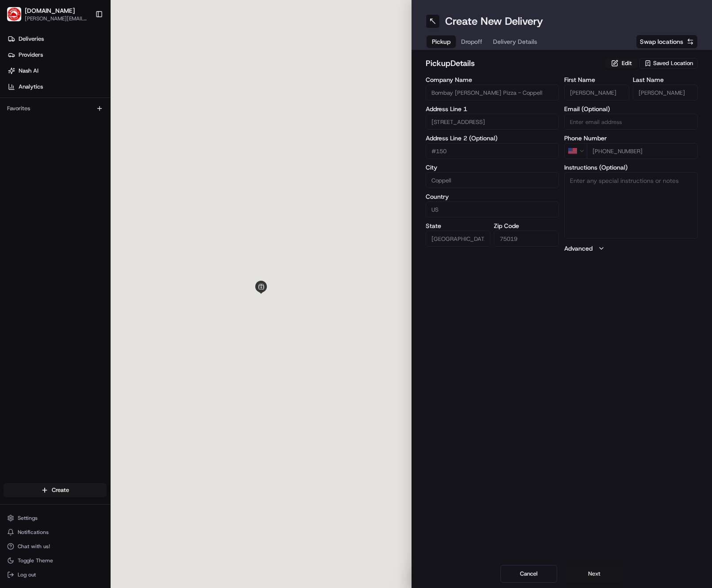 The width and height of the screenshot is (712, 588). I want to click on button: Next, so click(594, 574).